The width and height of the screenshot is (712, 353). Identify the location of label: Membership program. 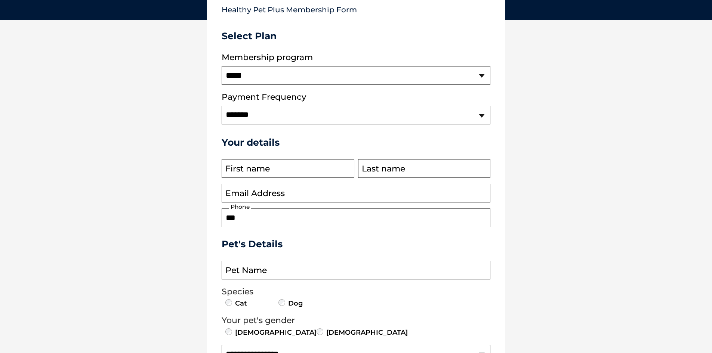
(356, 58).